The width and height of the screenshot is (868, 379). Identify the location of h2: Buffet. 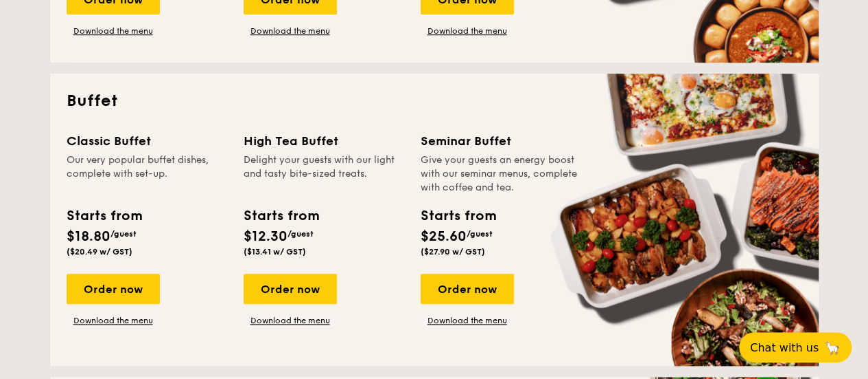
(434, 101).